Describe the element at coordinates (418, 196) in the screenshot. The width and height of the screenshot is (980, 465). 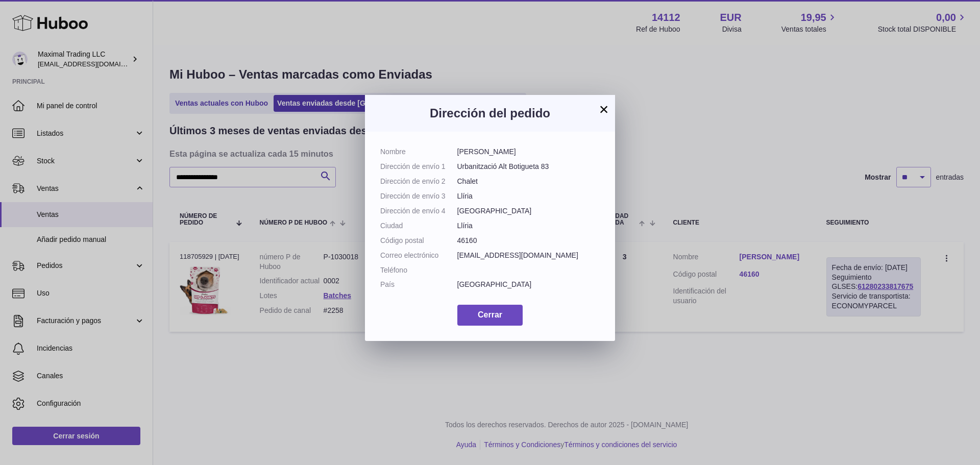
I see `dt: Dirección de envío 3` at that location.